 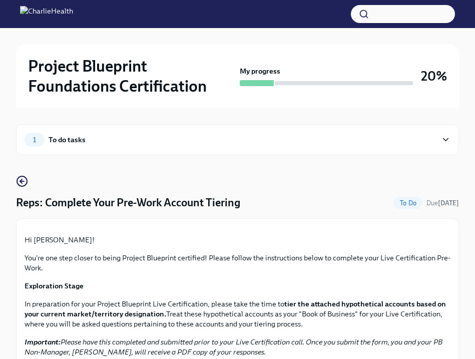 I want to click on h2: Project Blueprint Foundations Certification, so click(x=132, y=76).